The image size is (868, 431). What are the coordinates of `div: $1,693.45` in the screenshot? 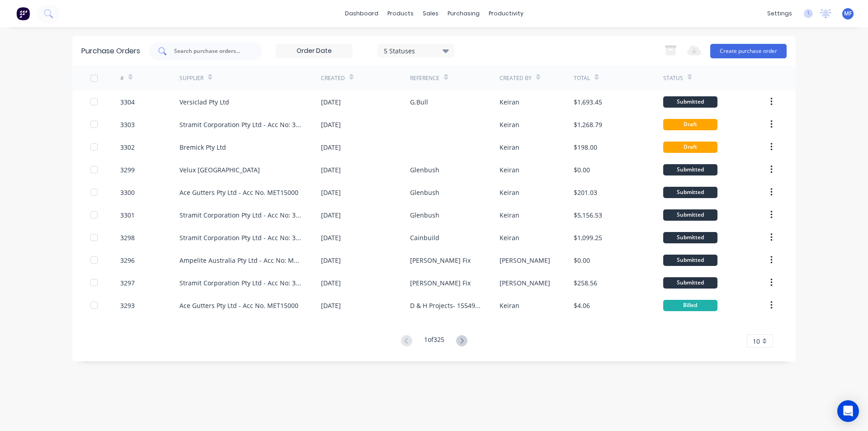 It's located at (588, 102).